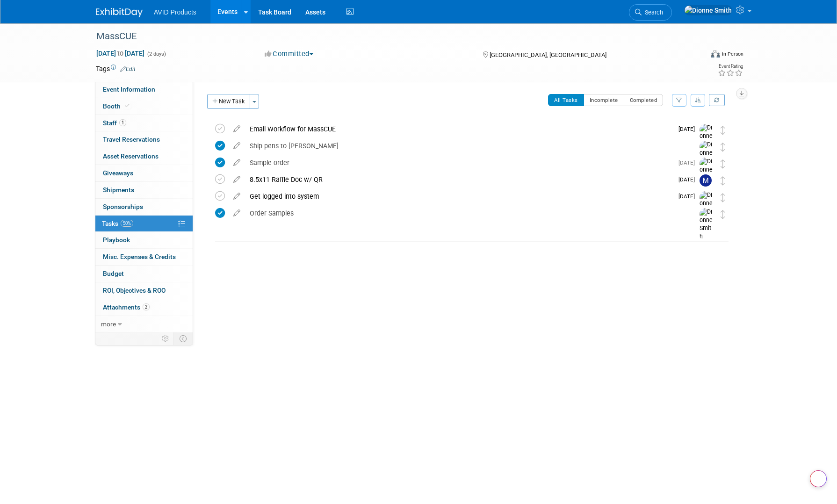  Describe the element at coordinates (129, 89) in the screenshot. I see `span: Event Information` at that location.